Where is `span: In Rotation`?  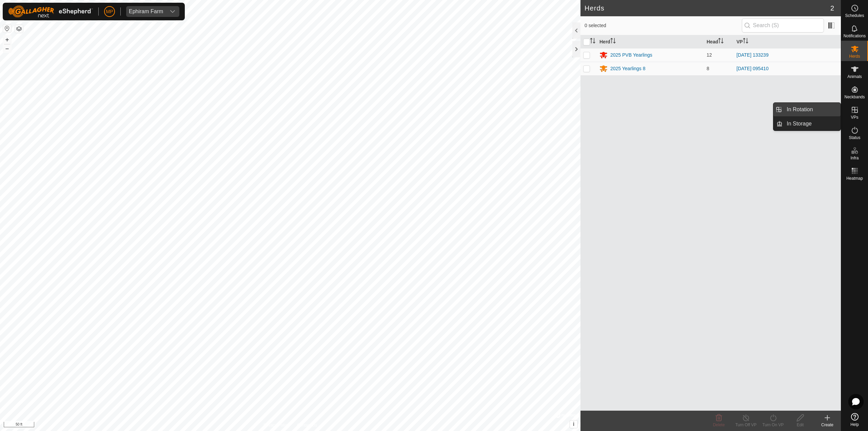 span: In Rotation is located at coordinates (799, 110).